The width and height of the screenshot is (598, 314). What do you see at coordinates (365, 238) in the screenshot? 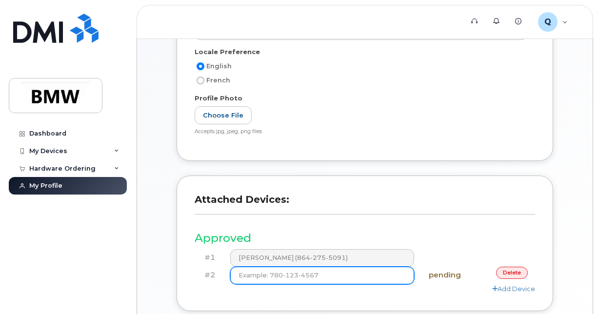
I see `h3: Approved` at bounding box center [365, 238].